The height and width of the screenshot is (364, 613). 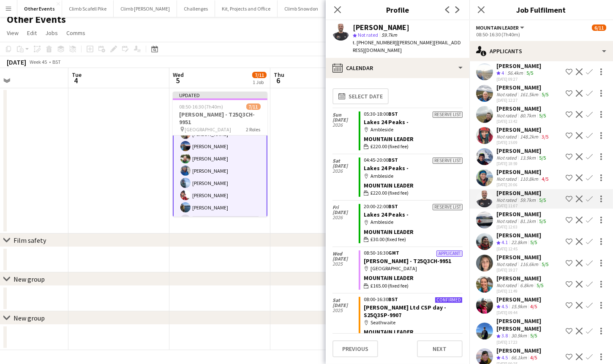 What do you see at coordinates (32, 33) in the screenshot?
I see `span: Edit` at bounding box center [32, 33].